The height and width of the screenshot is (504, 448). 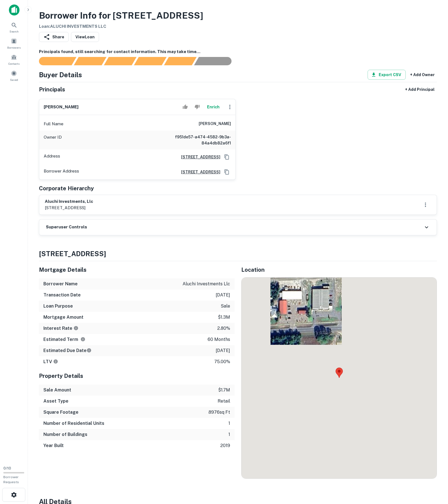 What do you see at coordinates (53, 140) in the screenshot?
I see `p: Owner ID` at bounding box center [53, 140].